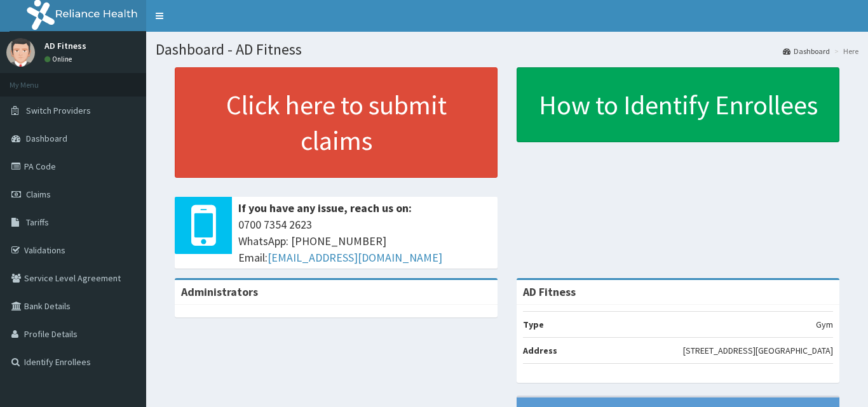  I want to click on p: AD Fitness, so click(65, 46).